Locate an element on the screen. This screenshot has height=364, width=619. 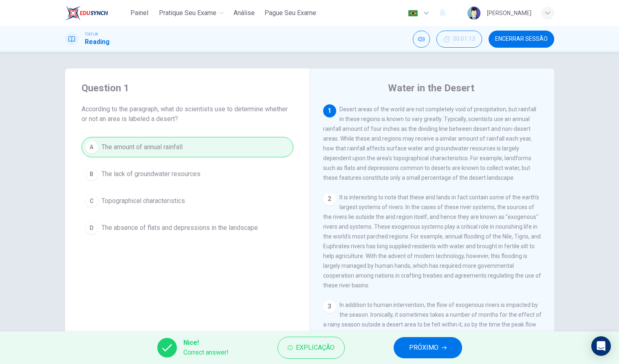
a: Pague Seu Exame is located at coordinates (290, 13).